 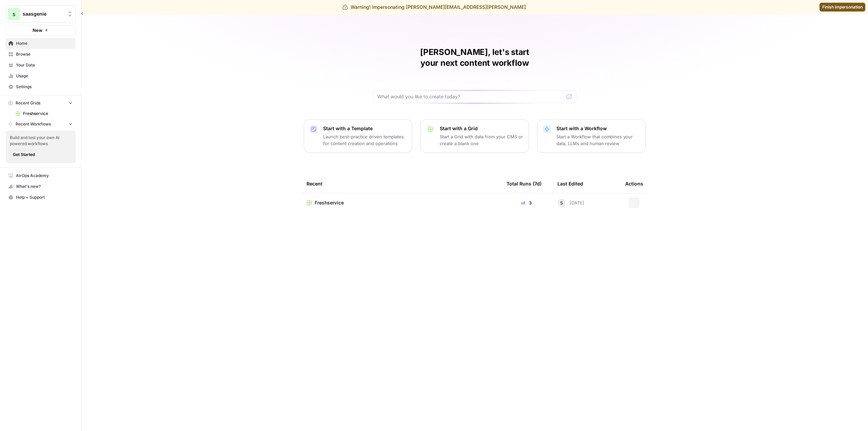 I want to click on div: What's new?, so click(x=40, y=187).